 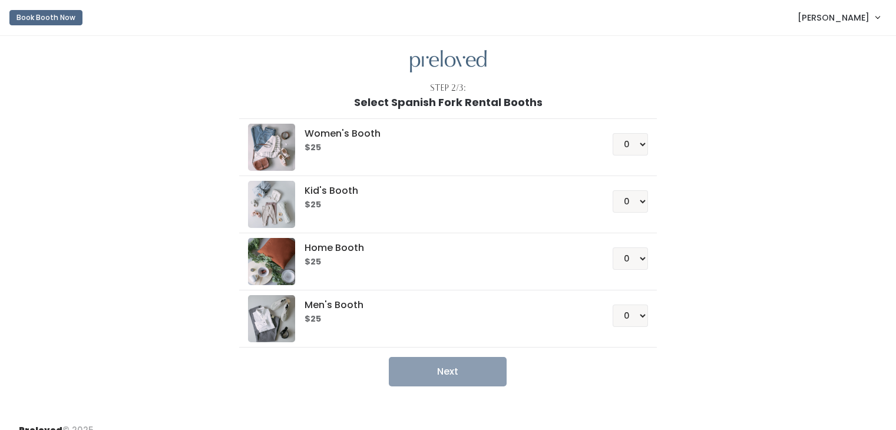 What do you see at coordinates (448, 103) in the screenshot?
I see `h1: Select Spanish Fork Rental Booths` at bounding box center [448, 103].